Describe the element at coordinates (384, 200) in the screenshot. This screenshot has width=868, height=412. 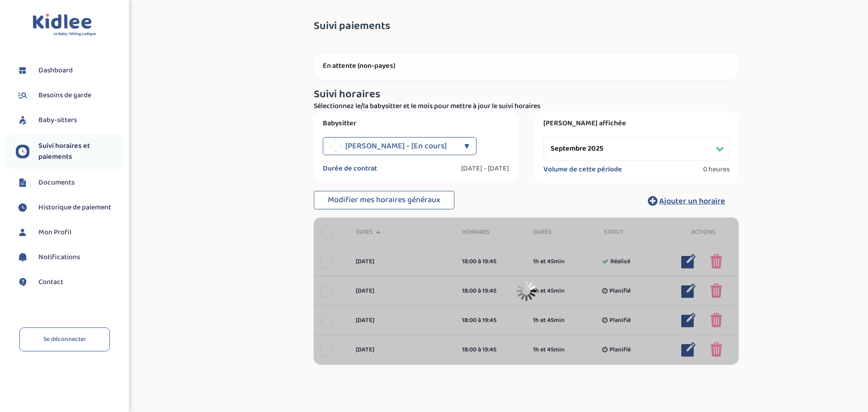
I see `span: Modifier mes horaires généraux` at that location.